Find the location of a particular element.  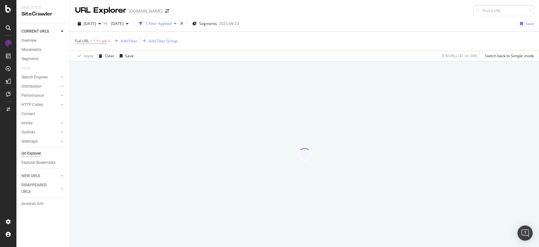

a: Url Explorer is located at coordinates (43, 153).